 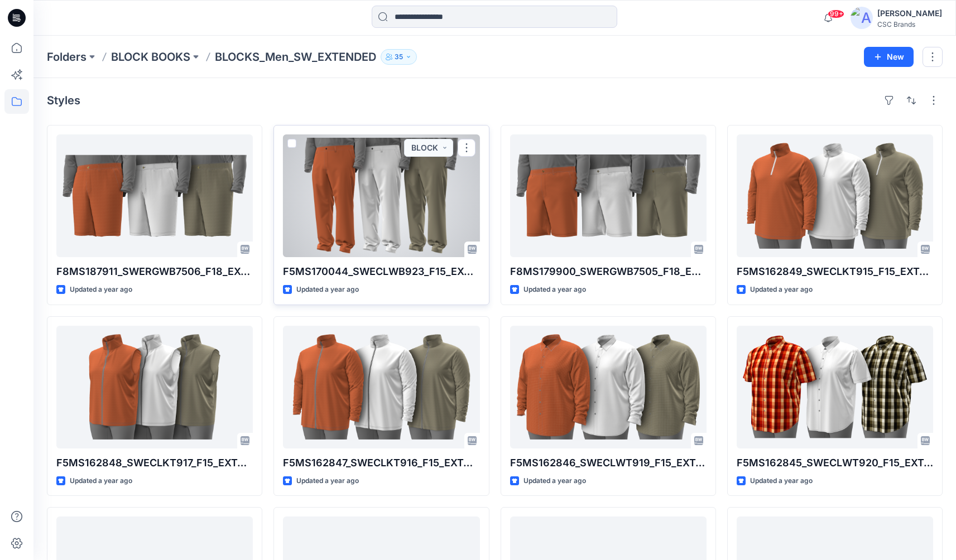 I want to click on p: F5MS162847_SWECLKT916_F15_EXTCLA_VFA, so click(x=382, y=463).